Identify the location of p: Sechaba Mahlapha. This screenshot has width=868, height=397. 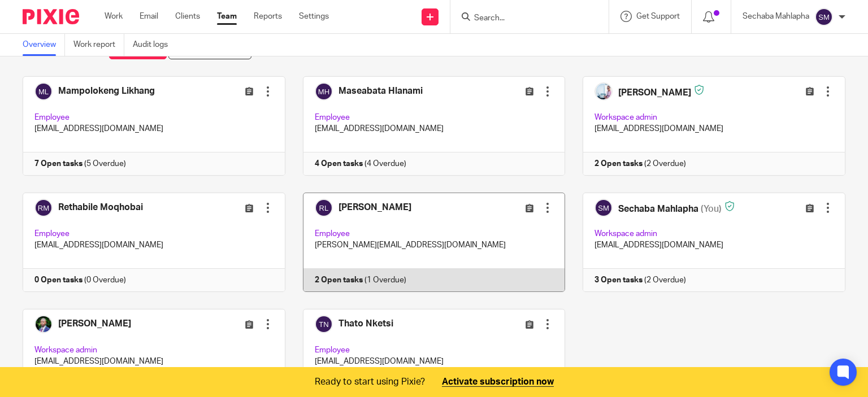
(776, 16).